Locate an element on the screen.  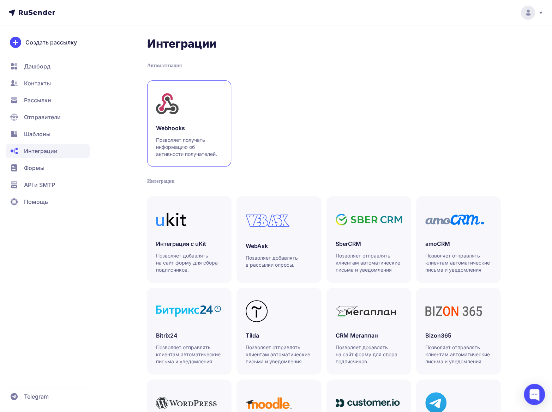
a: Интеграция с uKitПозволяет добавлять на сайт форму для сбора подписчиков. is located at coordinates (189, 239).